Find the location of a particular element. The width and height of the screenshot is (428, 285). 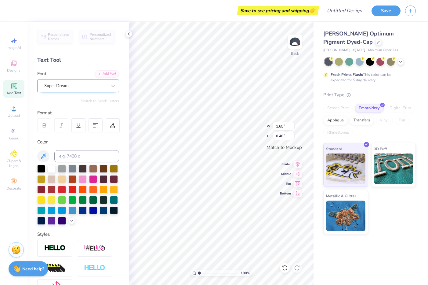

div: Transfers is located at coordinates (362, 120).